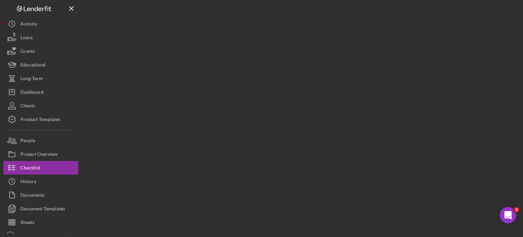 The width and height of the screenshot is (523, 237). Describe the element at coordinates (27, 223) in the screenshot. I see `div: Sheets` at that location.